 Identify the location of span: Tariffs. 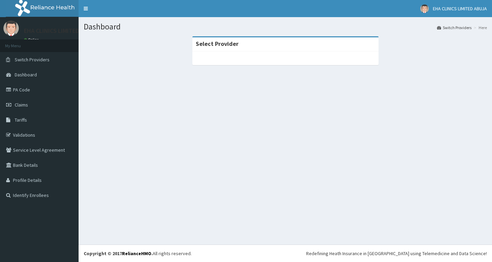
(21, 120).